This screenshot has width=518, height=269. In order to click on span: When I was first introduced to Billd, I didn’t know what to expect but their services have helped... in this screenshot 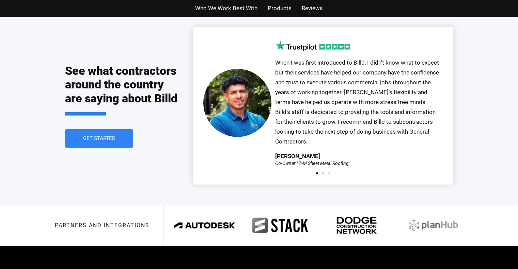, I will do `click(357, 102)`.